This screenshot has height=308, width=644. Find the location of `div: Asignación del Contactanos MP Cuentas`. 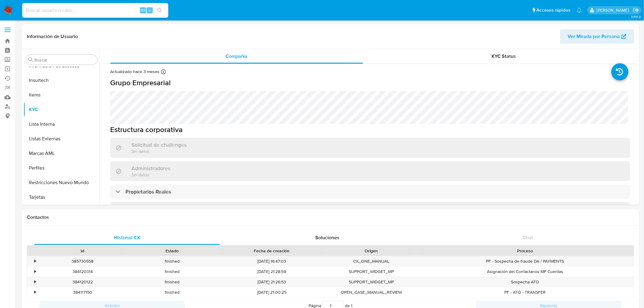

div: Asignación del Contactanos MP Cuentas is located at coordinates (525, 271).